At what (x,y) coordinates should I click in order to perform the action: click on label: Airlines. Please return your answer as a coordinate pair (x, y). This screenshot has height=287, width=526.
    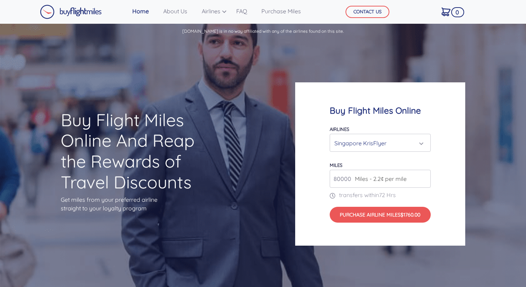
    Looking at the image, I should click on (339, 129).